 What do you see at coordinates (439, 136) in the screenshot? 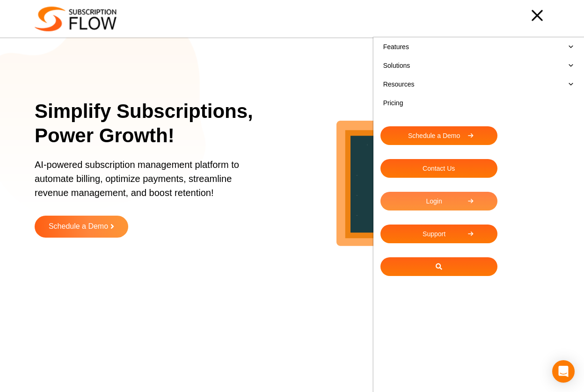
I see `a: Schedule a Demo` at bounding box center [439, 136].